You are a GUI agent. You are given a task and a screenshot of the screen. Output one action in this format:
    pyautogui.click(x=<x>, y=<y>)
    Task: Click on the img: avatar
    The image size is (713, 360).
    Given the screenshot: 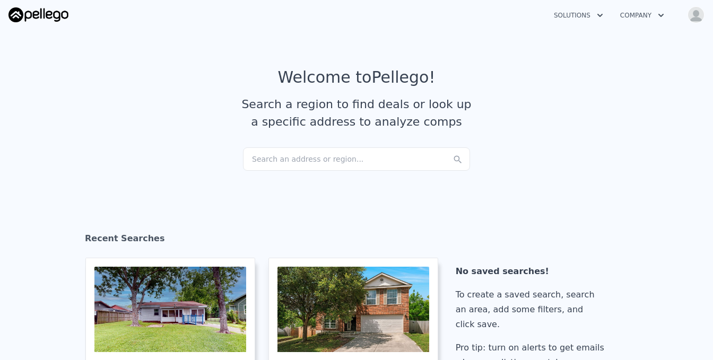 What is the action you would take?
    pyautogui.click(x=696, y=15)
    